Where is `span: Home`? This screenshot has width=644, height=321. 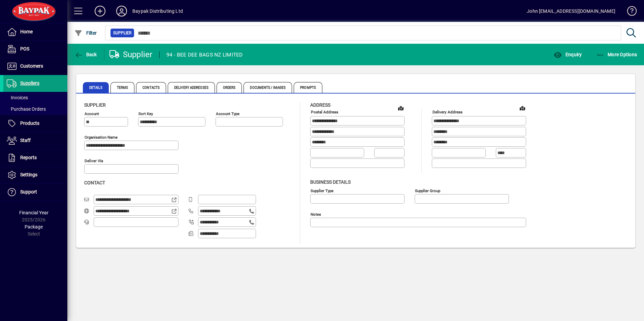
span: Home is located at coordinates (26, 31).